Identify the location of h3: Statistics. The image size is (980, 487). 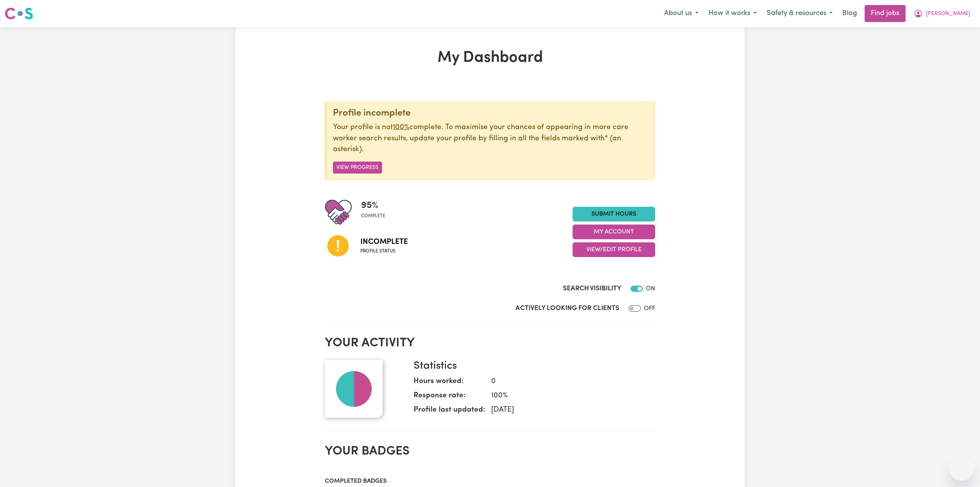
(531, 366).